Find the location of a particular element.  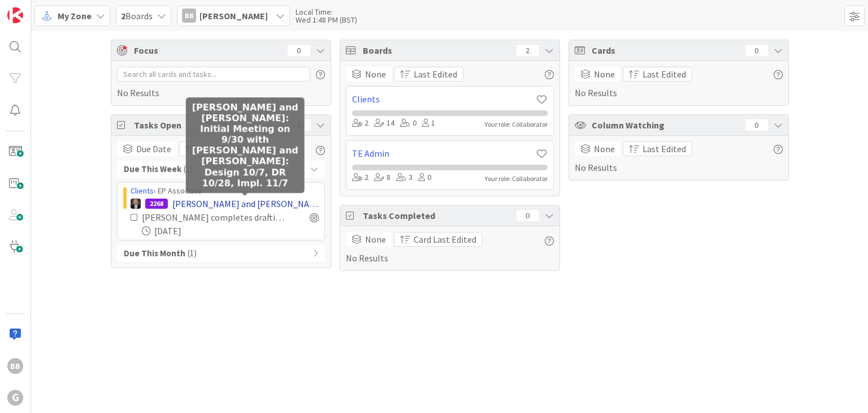

span: Cards is located at coordinates (666, 50).